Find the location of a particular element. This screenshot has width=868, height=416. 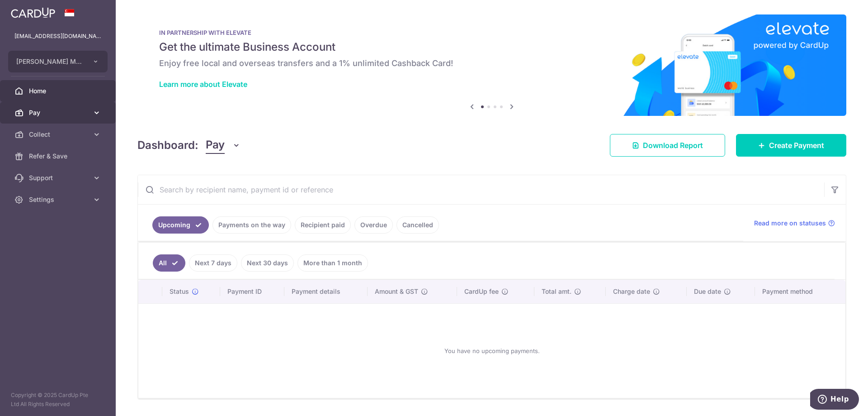

span: CardUp fee is located at coordinates (481, 292).